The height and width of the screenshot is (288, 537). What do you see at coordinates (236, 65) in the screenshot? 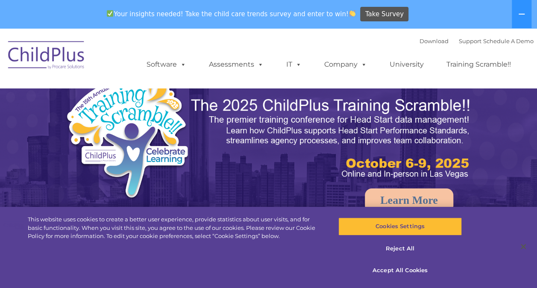
I see `a: Assessments` at bounding box center [236, 65].